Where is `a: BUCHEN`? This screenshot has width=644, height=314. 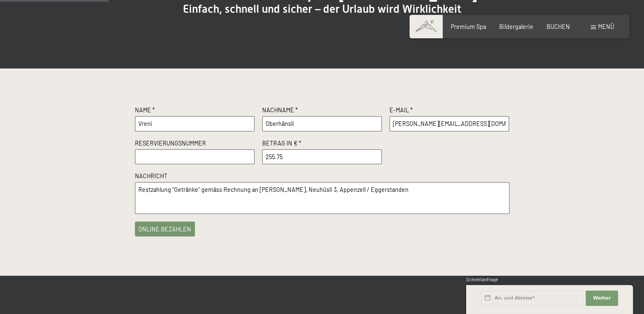
a: BUCHEN is located at coordinates (558, 27).